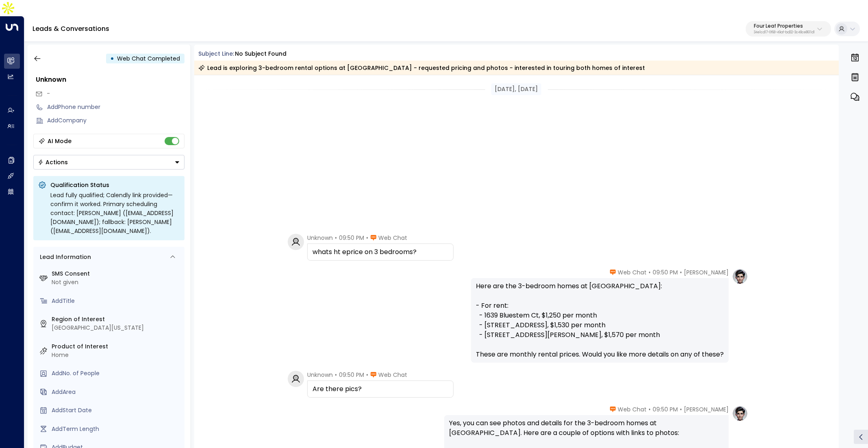  Describe the element at coordinates (116, 282) in the screenshot. I see `div: Not given` at that location.